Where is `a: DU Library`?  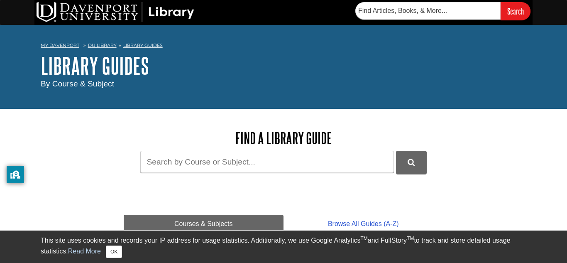 a: DU Library is located at coordinates (102, 45).